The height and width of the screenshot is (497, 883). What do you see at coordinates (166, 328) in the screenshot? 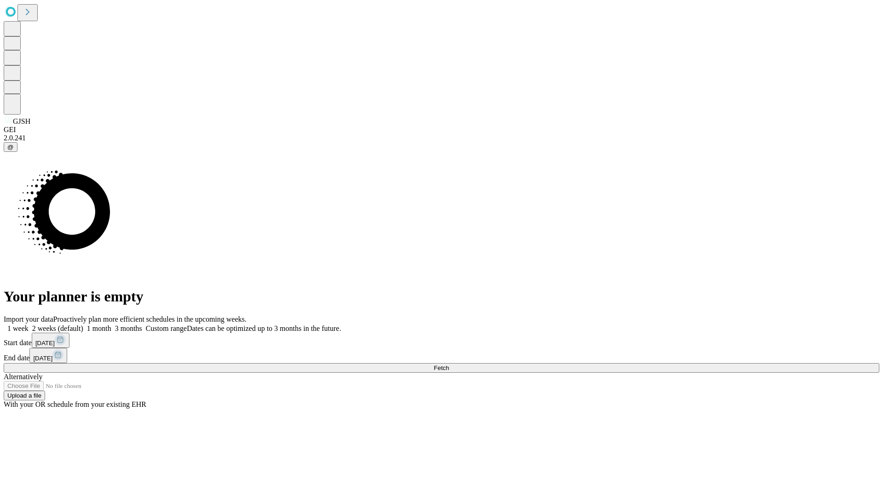
I see `span: Custom range` at bounding box center [166, 328].